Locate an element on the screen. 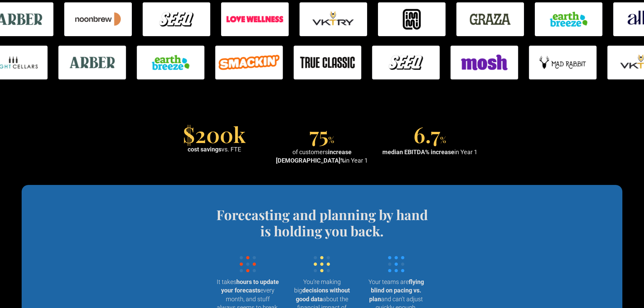 This screenshot has width=644, height=308. div: vs. FTE is located at coordinates (214, 149).